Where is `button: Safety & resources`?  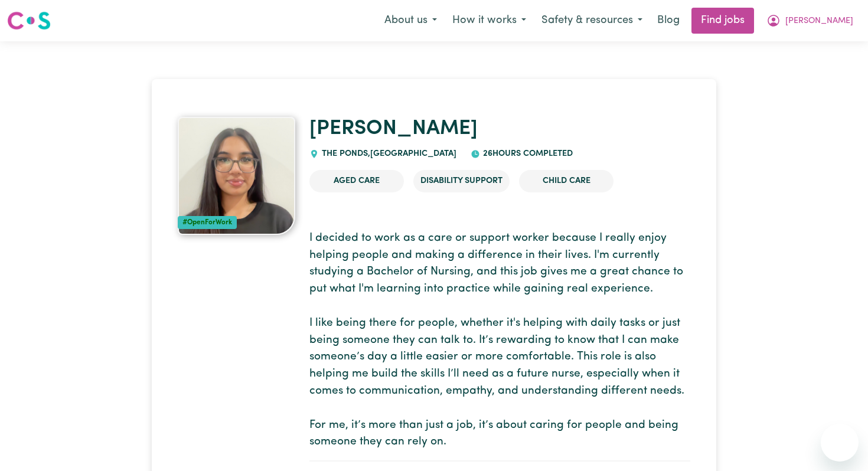
button: Safety & resources is located at coordinates (592, 21).